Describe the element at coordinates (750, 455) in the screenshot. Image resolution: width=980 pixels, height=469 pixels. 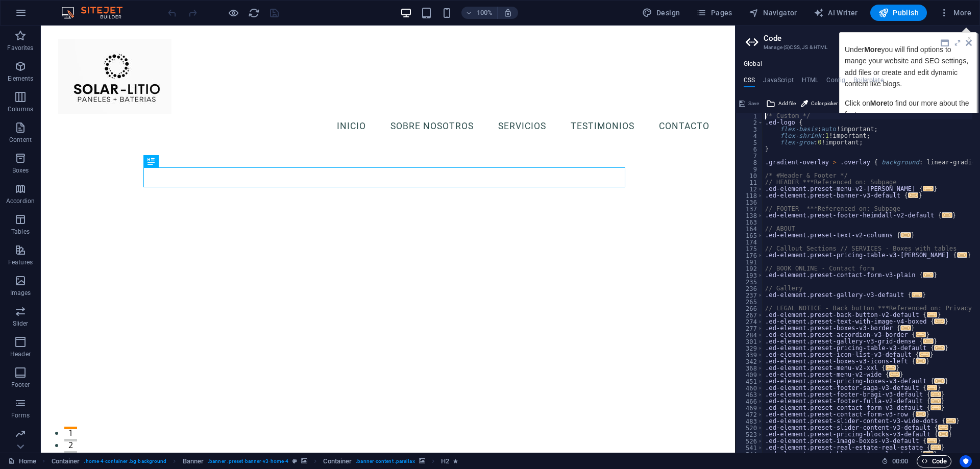
I see `div: 544` at that location.